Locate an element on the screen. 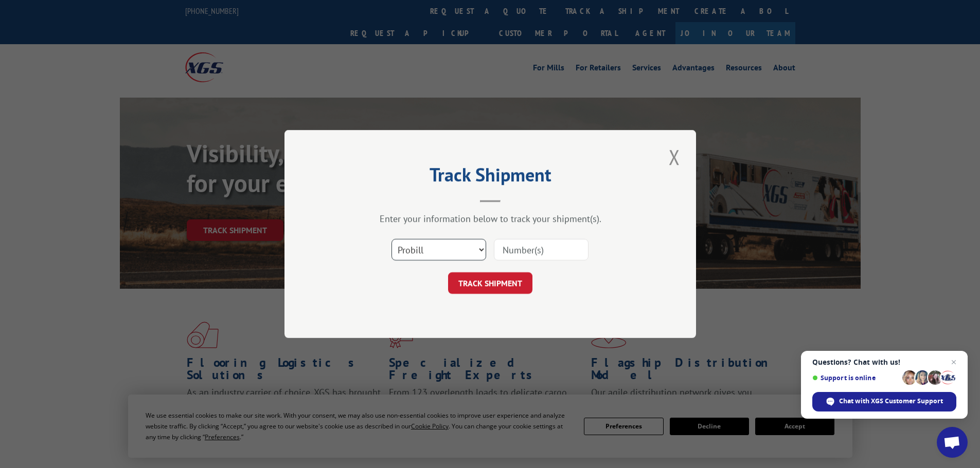 The width and height of the screenshot is (980, 468). button: Close modal is located at coordinates (674, 157).